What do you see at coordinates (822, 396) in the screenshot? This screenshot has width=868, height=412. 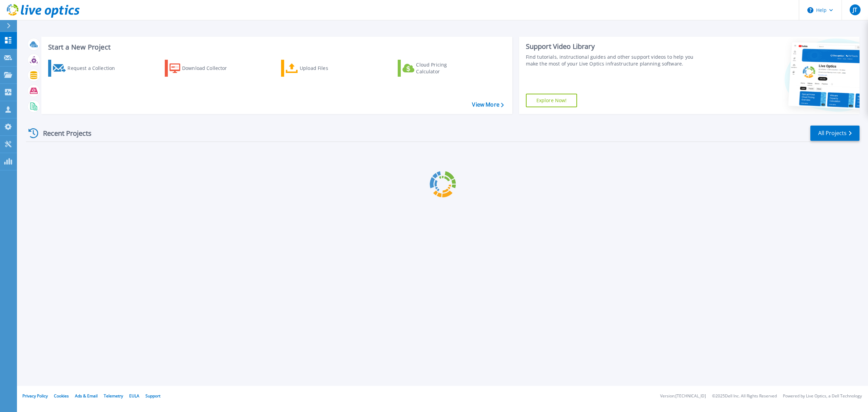 I see `li: Powered by Live Optics, a Dell Technology` at bounding box center [822, 396].